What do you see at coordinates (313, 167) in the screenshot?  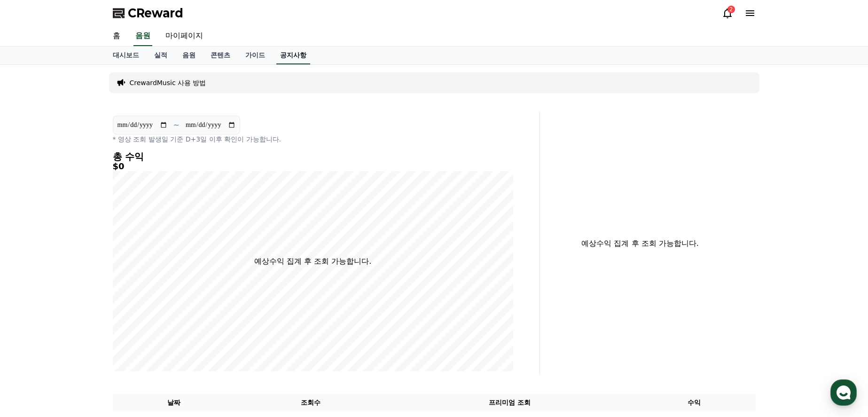 I see `h5: $0` at bounding box center [313, 167].